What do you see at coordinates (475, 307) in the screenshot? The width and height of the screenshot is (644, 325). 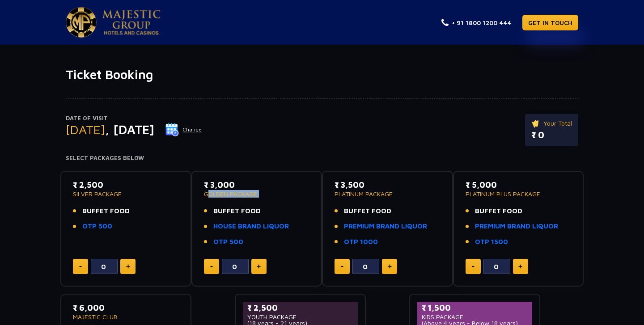 I see `p: ₹ 1,500` at bounding box center [475, 307].